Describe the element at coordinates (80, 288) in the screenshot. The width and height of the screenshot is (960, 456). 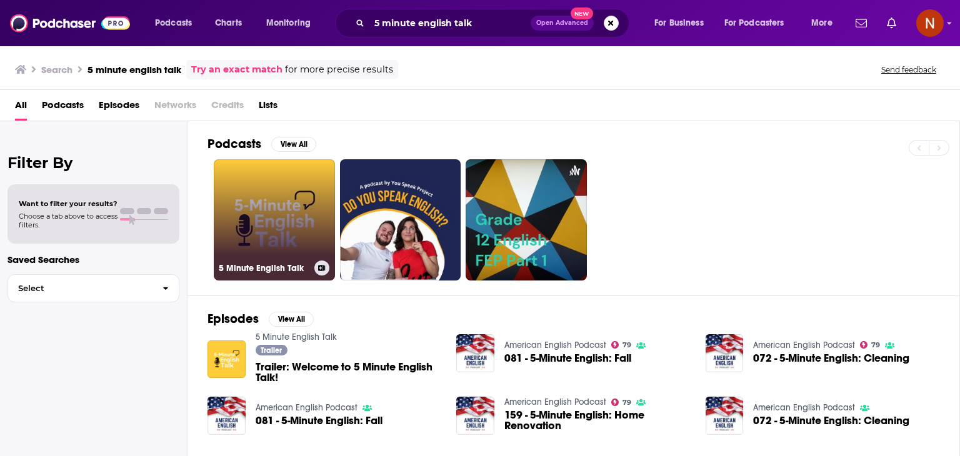
I see `span: Select` at that location.